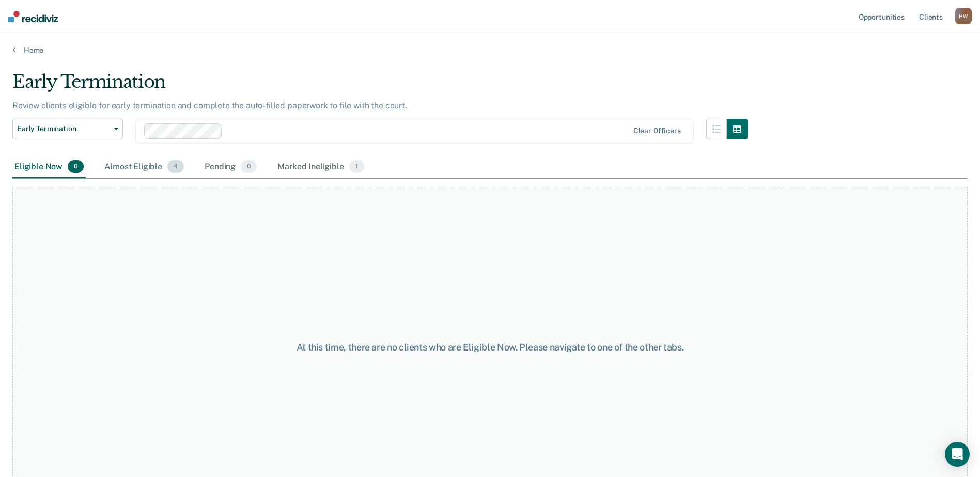 This screenshot has height=477, width=980. What do you see at coordinates (490, 50) in the screenshot?
I see `a: Home` at bounding box center [490, 50].